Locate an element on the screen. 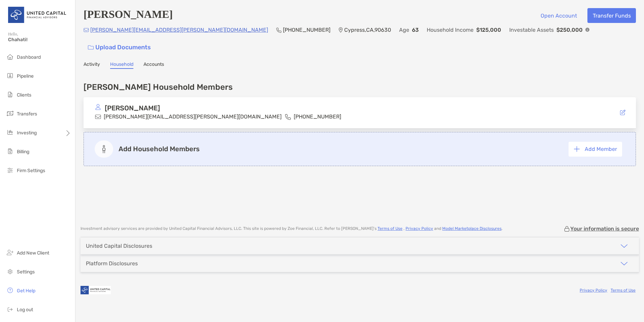 The height and width of the screenshot is (322, 644). span: Chahati! is located at coordinates (39, 39).